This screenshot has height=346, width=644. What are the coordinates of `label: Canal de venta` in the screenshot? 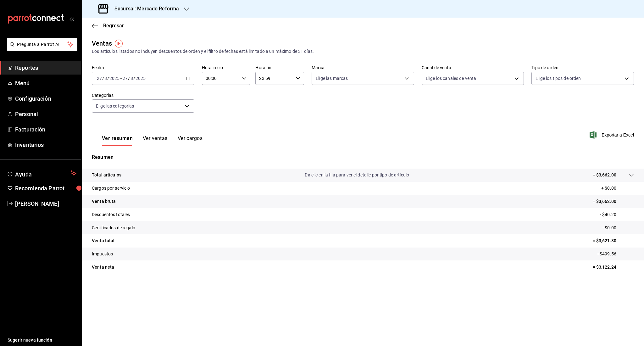 It's located at (473, 68).